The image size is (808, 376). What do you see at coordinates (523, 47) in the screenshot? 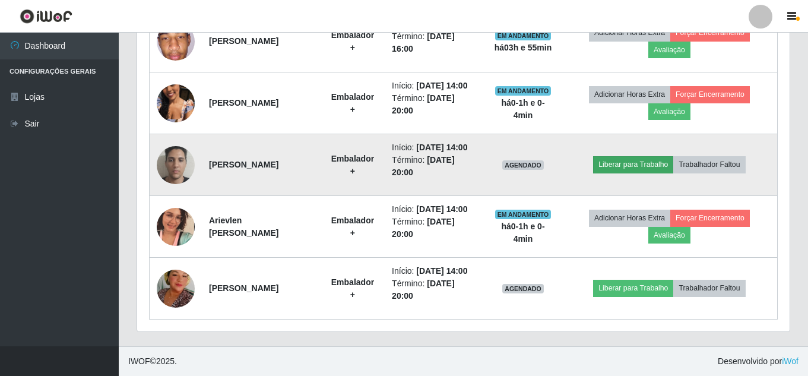
I see `strong: há 03 h e 55 min` at bounding box center [523, 47].